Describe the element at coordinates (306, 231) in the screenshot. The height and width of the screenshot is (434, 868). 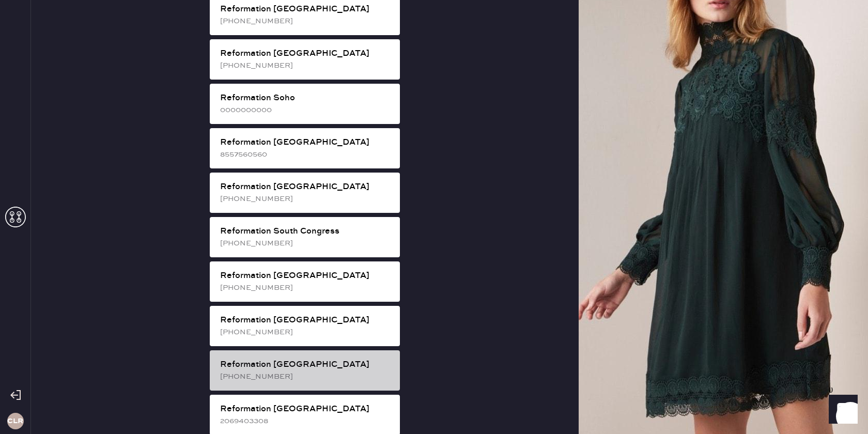
I see `div: Reformation South Congress` at that location.